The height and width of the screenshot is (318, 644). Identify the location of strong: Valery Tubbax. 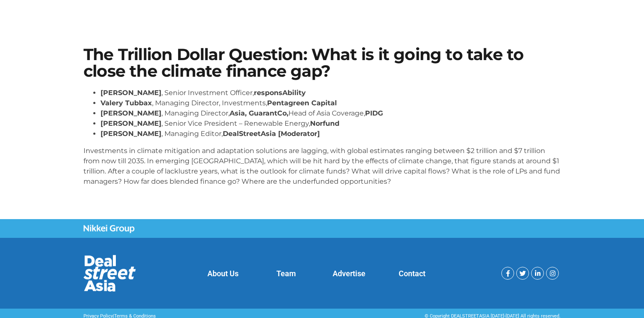
(126, 103).